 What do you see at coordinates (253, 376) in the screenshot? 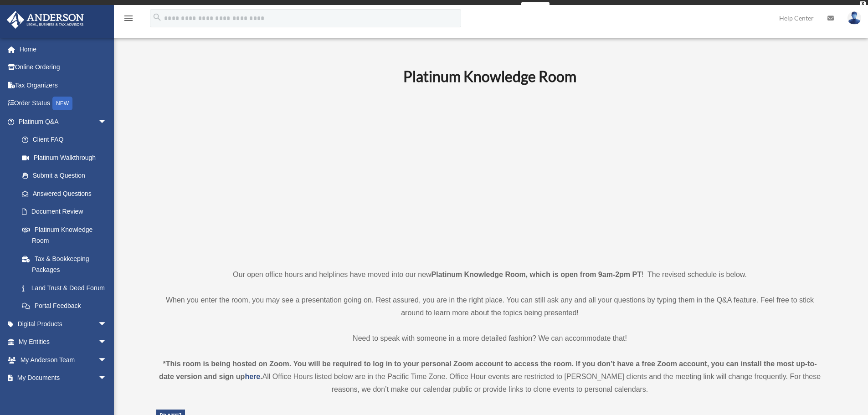
I see `strong: here` at bounding box center [253, 376].